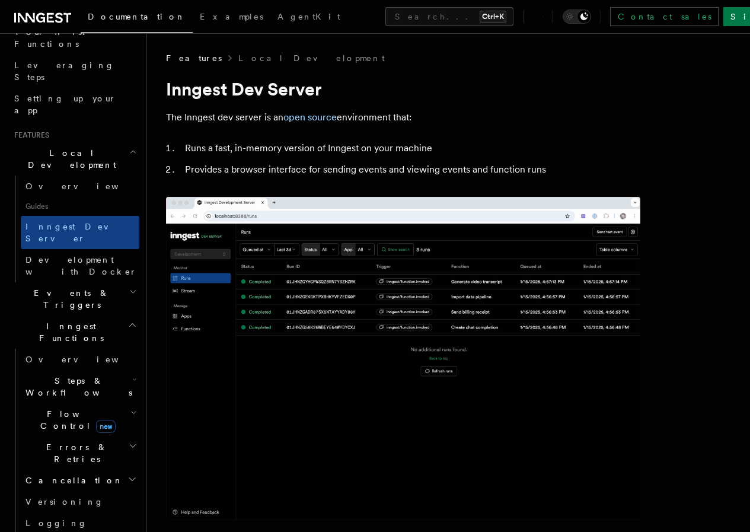 The image size is (750, 532). Describe the element at coordinates (74, 332) in the screenshot. I see `button: Inngest Functions` at that location.